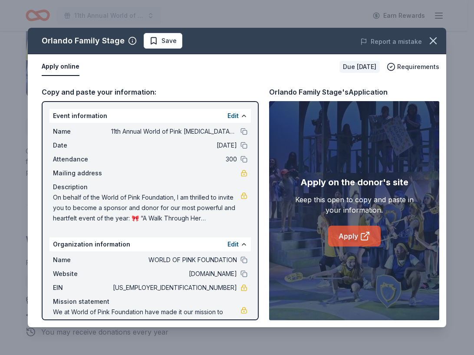  I want to click on span: WORLD OF PINK FOUNDATION, so click(174, 260).